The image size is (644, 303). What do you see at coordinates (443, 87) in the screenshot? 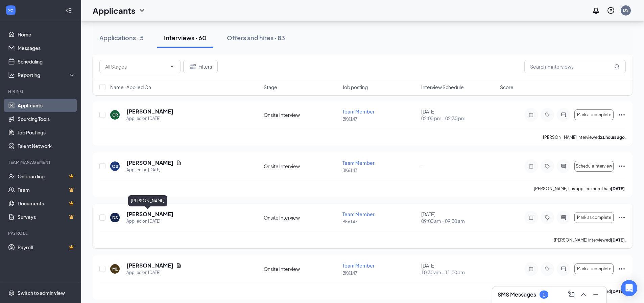
I see `span: Interview Schedule` at bounding box center [443, 87].